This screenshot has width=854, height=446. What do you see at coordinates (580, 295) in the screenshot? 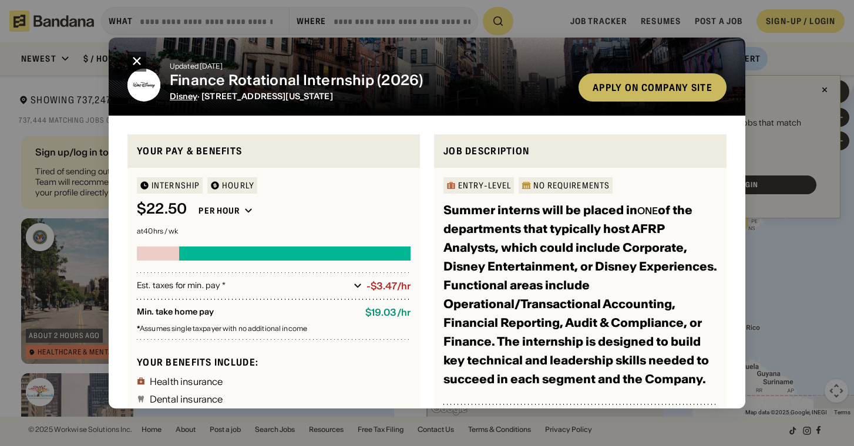
I see `h3: Summer interns will be placed in of the departments that typically host AFRP Analysts, which coul...` at bounding box center [580, 295].